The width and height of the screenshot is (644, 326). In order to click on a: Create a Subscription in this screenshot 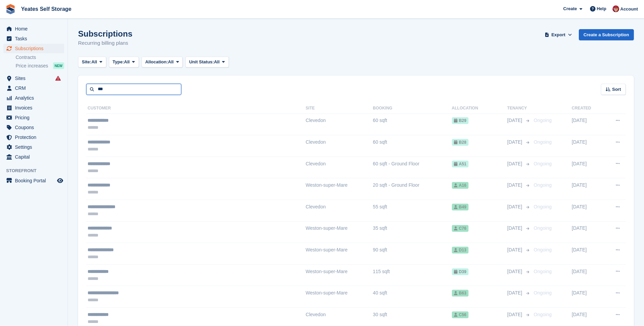, I will do `click(607, 35)`.